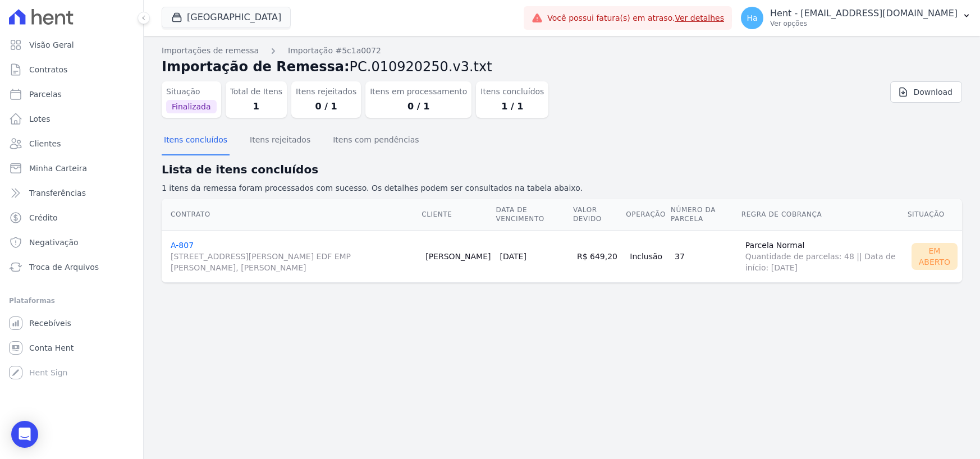  What do you see at coordinates (824, 256) in the screenshot?
I see `td: Parcela Normal` at bounding box center [824, 256].